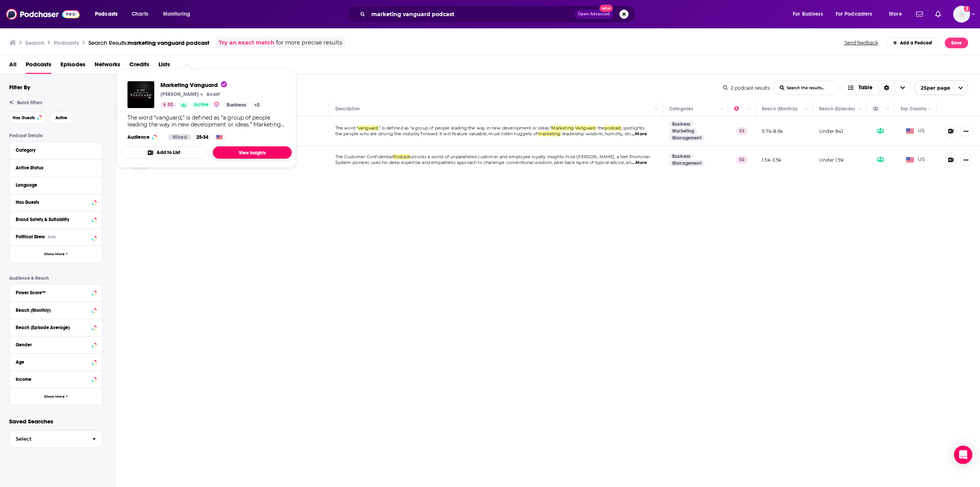  I want to click on button: Select, so click(56, 439).